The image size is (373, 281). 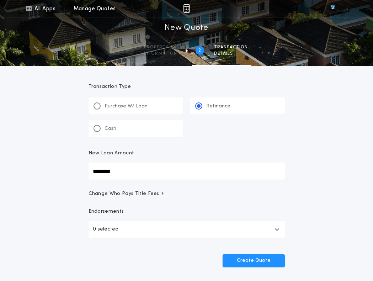 I want to click on p: New Loan Amount, so click(x=111, y=153).